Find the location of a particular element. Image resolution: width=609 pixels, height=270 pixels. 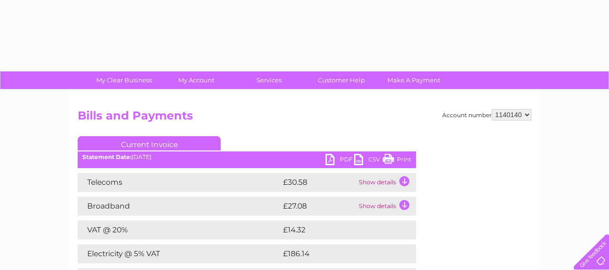

a: Services is located at coordinates (269, 80).